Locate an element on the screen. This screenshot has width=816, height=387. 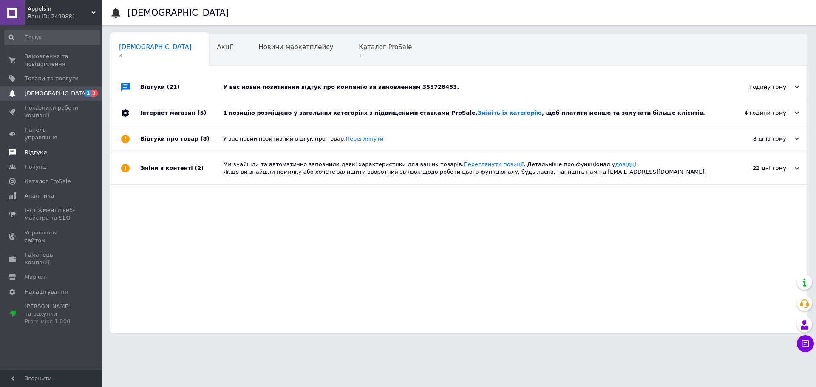
div: Prom мікс 1 000 is located at coordinates (51, 322).